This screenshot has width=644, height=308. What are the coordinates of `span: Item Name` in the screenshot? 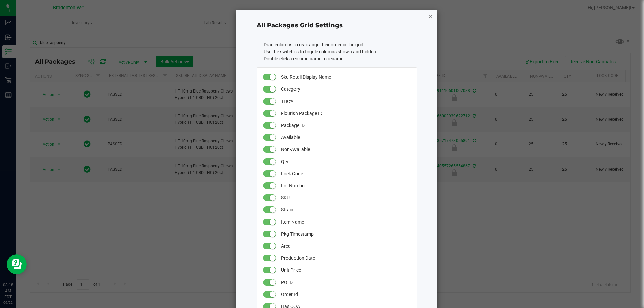 It's located at (345, 222).